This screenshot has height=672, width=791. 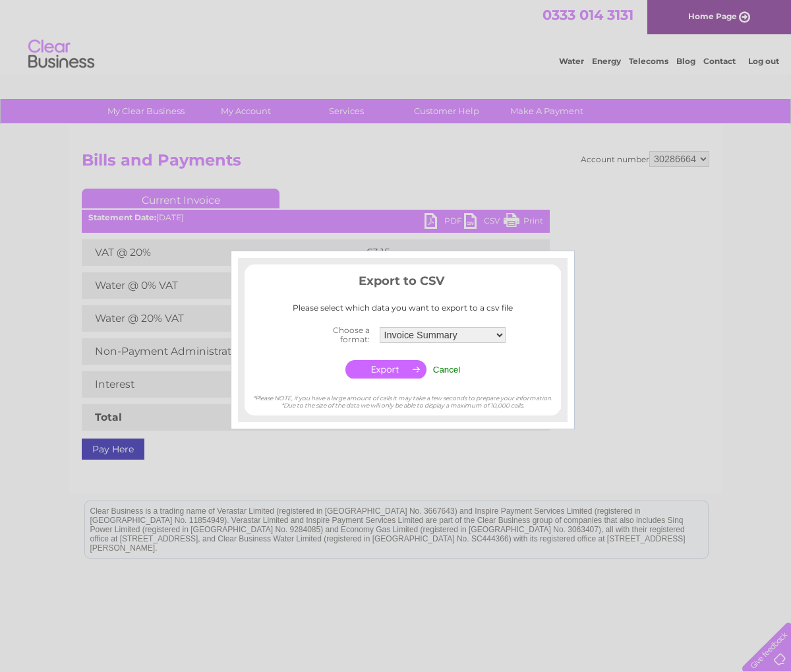 I want to click on a: Log out, so click(x=763, y=61).